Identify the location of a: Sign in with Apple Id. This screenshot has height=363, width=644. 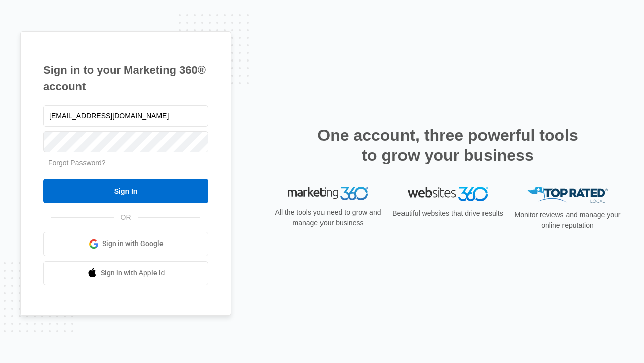
(126, 273).